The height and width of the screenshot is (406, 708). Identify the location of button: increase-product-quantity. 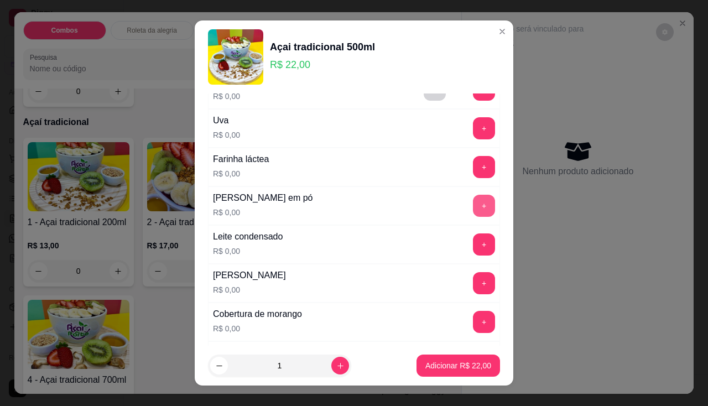
(340, 365).